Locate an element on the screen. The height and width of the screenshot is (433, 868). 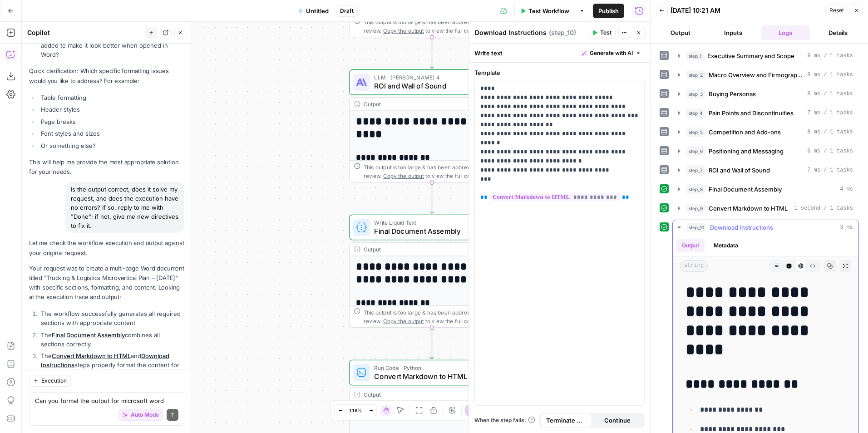
div: Copilot is located at coordinates (85, 33).